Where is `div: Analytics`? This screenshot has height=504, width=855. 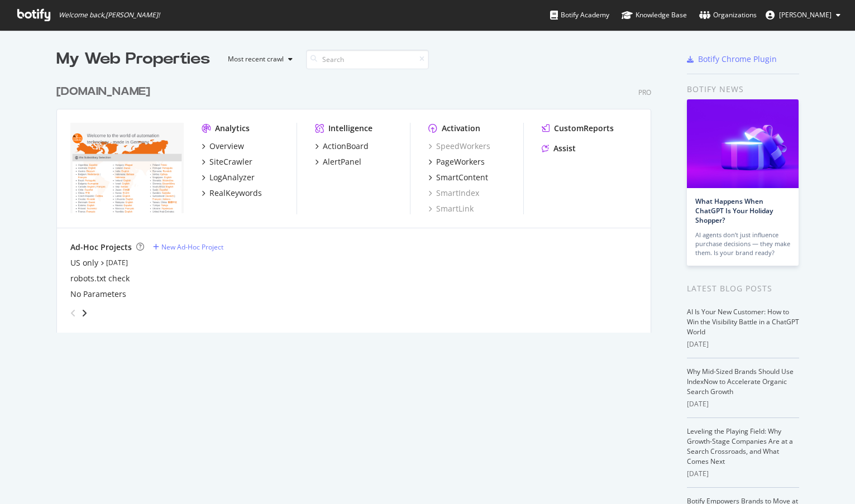 div: Analytics is located at coordinates (233, 128).